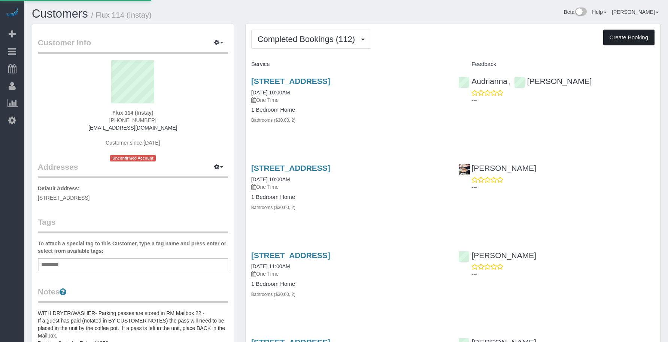 The width and height of the screenshot is (668, 342). What do you see at coordinates (133, 294) in the screenshot?
I see `legend: Notes` at bounding box center [133, 294].